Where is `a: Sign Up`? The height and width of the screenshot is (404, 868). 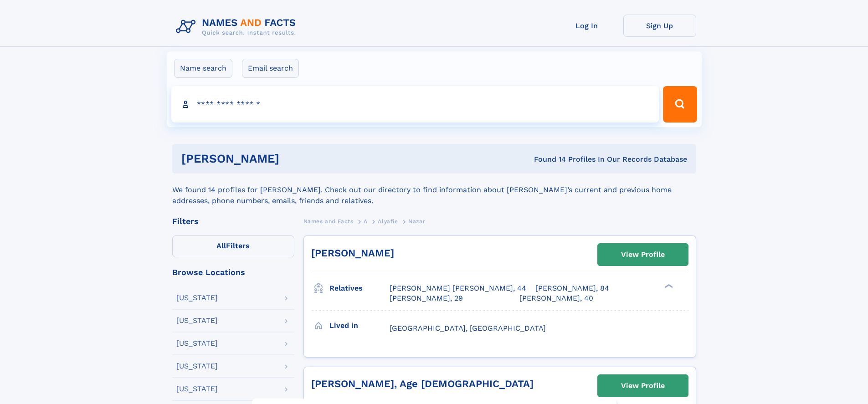
a: Sign Up is located at coordinates (660, 26).